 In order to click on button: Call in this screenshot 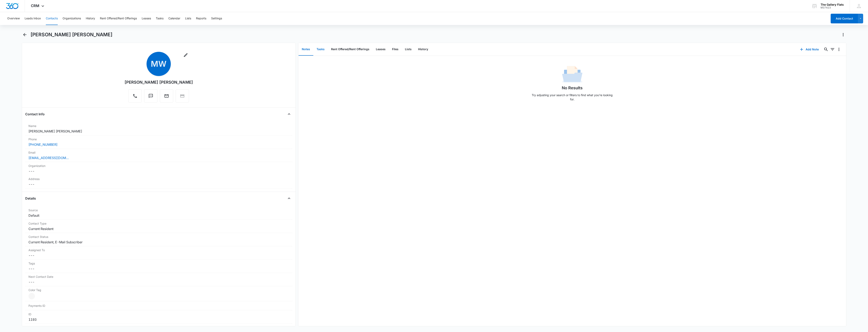, I will do `click(135, 96)`.